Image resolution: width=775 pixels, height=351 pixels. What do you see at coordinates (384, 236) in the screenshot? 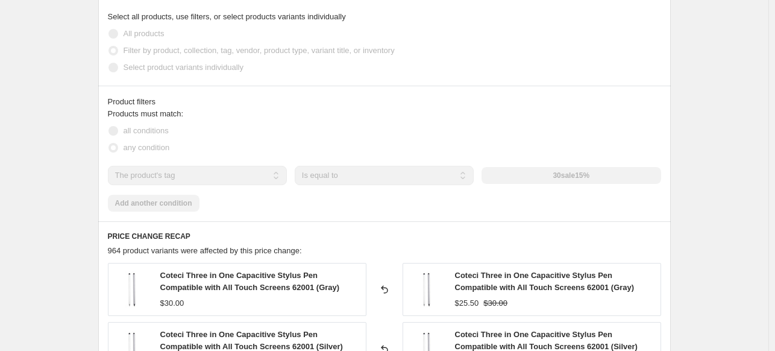
I see `h6: PRICE CHANGE RECAP` at bounding box center [384, 236].